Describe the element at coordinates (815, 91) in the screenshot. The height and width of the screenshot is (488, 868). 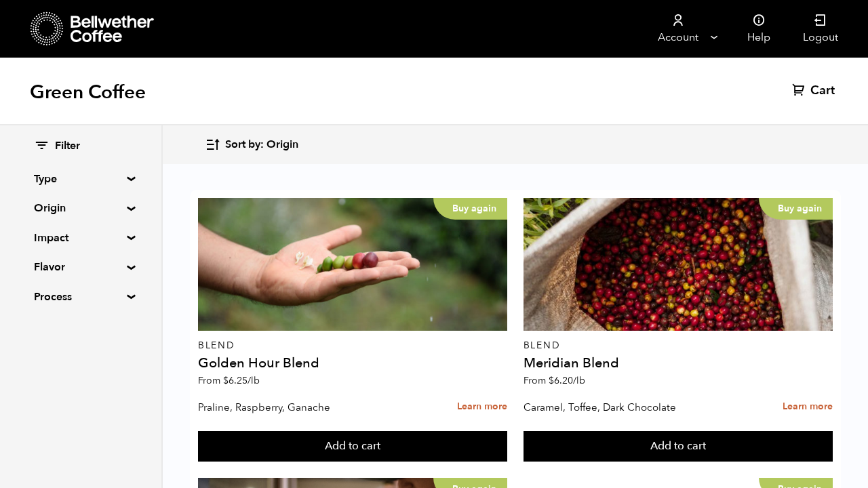
I see `a: Cart` at that location.